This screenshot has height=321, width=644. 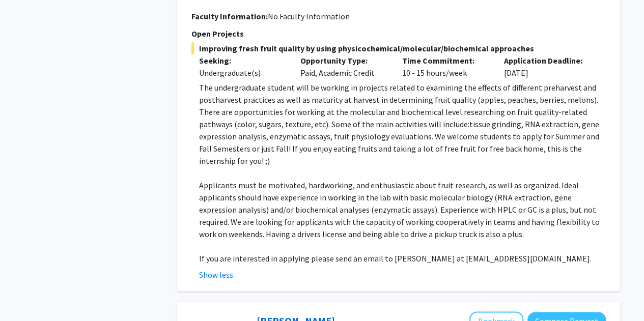 I want to click on span: The undergraduate student will be working in projects related to examining the effects of differe..., so click(x=399, y=124).